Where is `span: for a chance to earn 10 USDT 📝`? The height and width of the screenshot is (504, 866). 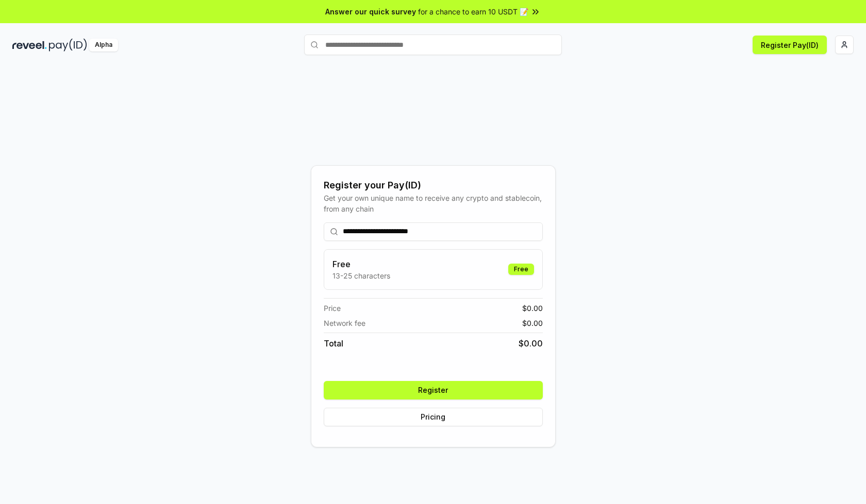 span: for a chance to earn 10 USDT 📝 is located at coordinates (473, 11).